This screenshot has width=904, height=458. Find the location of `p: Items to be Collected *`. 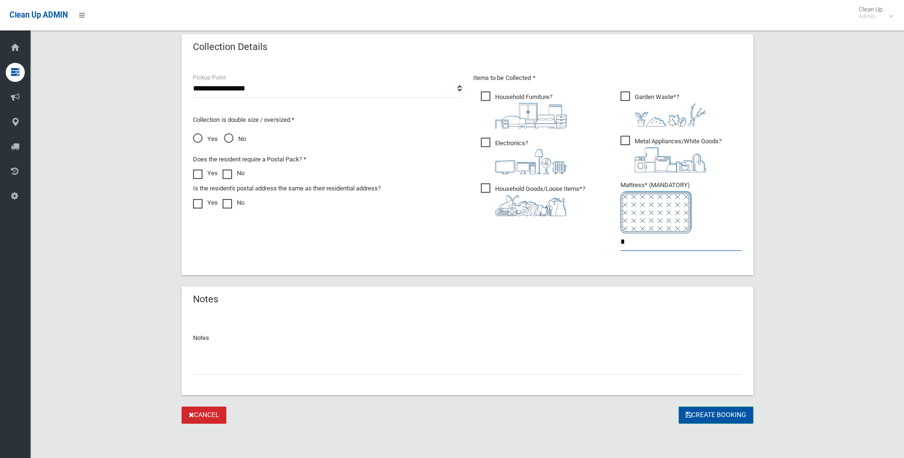

p: Items to be Collected * is located at coordinates (608, 78).